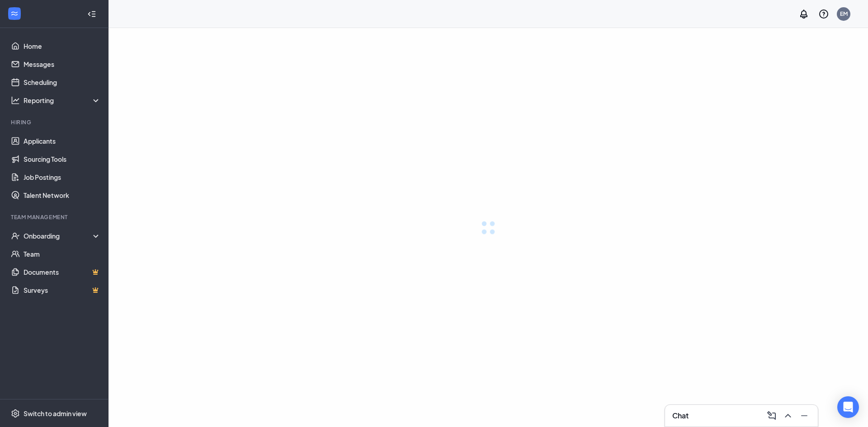 This screenshot has width=868, height=427. What do you see at coordinates (15, 236) in the screenshot?
I see `svg: UserCheck` at bounding box center [15, 236].